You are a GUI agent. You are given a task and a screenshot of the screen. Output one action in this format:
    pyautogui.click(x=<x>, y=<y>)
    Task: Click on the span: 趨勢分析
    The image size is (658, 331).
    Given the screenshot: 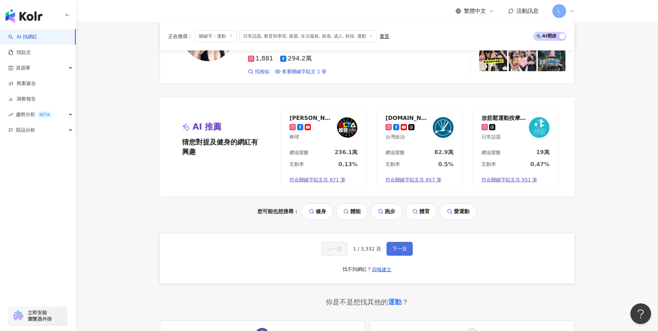 What is the action you would take?
    pyautogui.click(x=34, y=114)
    